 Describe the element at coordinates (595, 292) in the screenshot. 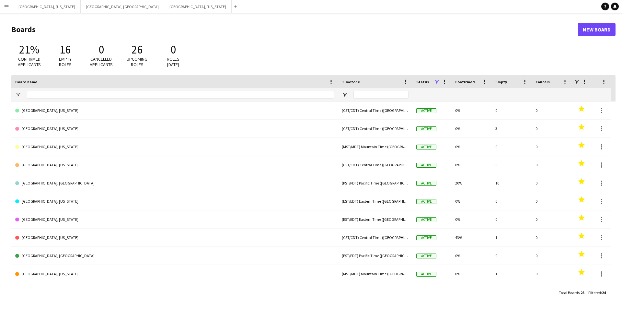

I see `span: Filtered` at that location.